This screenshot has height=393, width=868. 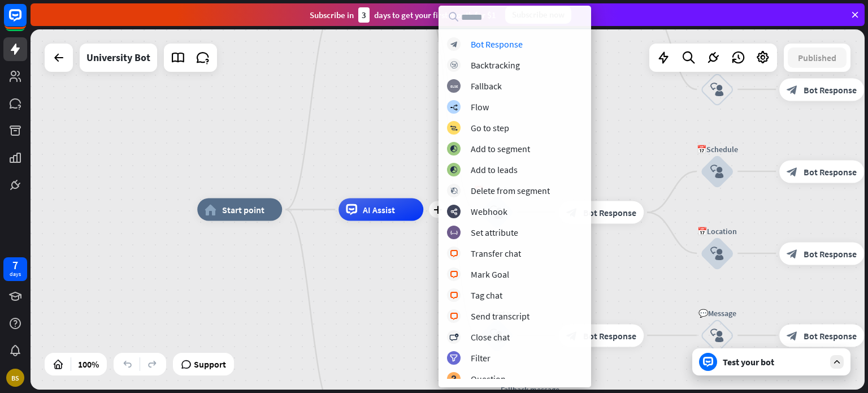 What do you see at coordinates (454, 337) in the screenshot?
I see `i: block_close_chat` at bounding box center [454, 337].